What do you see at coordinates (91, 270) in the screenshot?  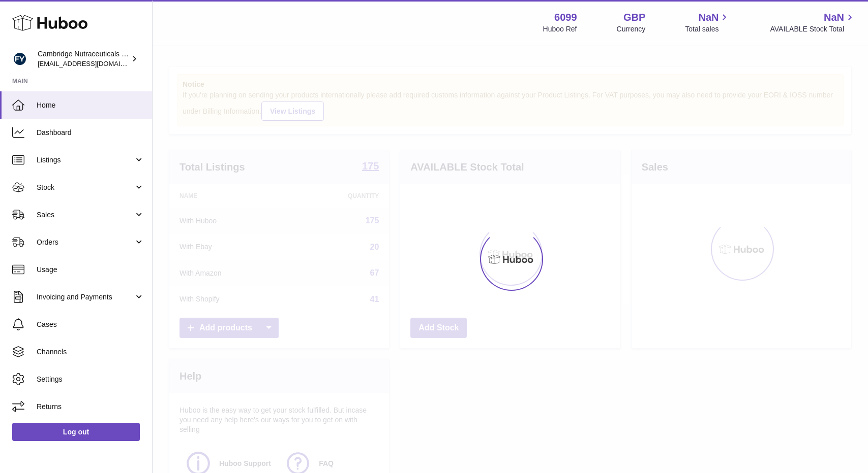 I see `span: Usage` at bounding box center [91, 270].